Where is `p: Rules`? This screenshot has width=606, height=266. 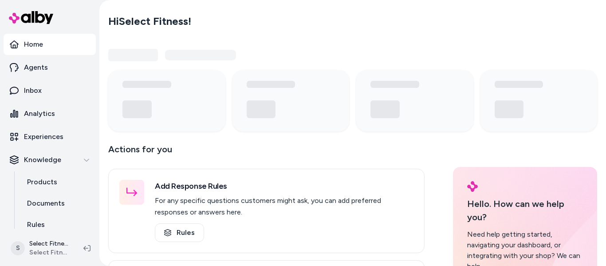 p: Rules is located at coordinates (36, 224).